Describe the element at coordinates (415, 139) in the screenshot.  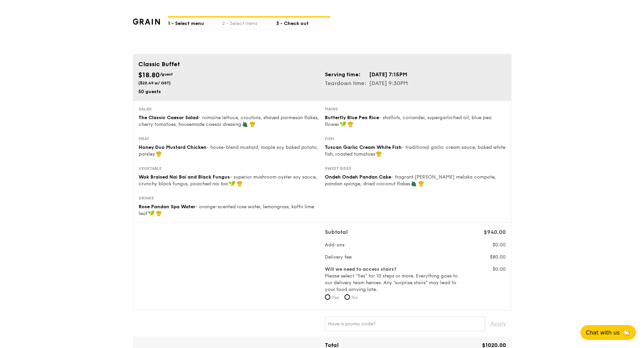
I see `div: Fish` at that location.